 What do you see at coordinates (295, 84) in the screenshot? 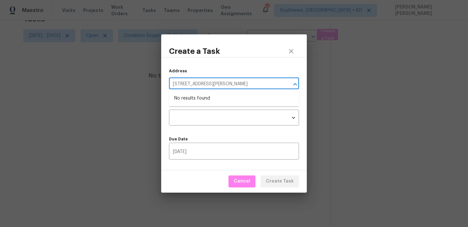
I see `button: Close` at bounding box center [295, 84].